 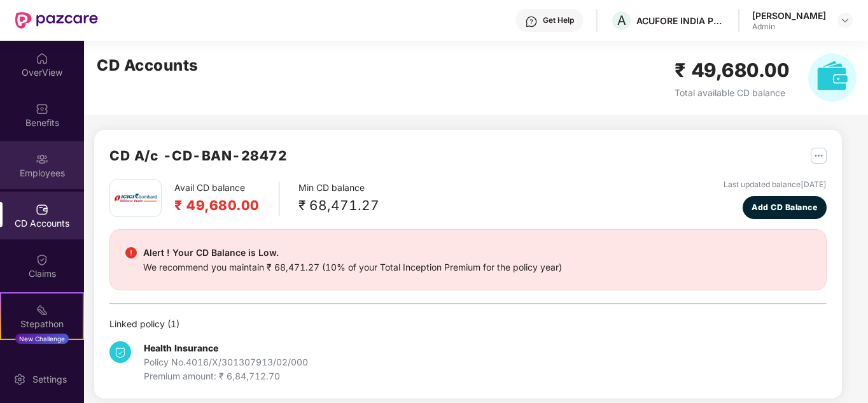 I want to click on img: svg+xml;base64,PHN2ZyBpZD0iSGVscC0zMngzMiIgeG1sbnM9Imh0dHA6Ly93d3cudzMub3JnLzIwMDAvc3ZnIiB3aWR0aD..., so click(x=532, y=21).